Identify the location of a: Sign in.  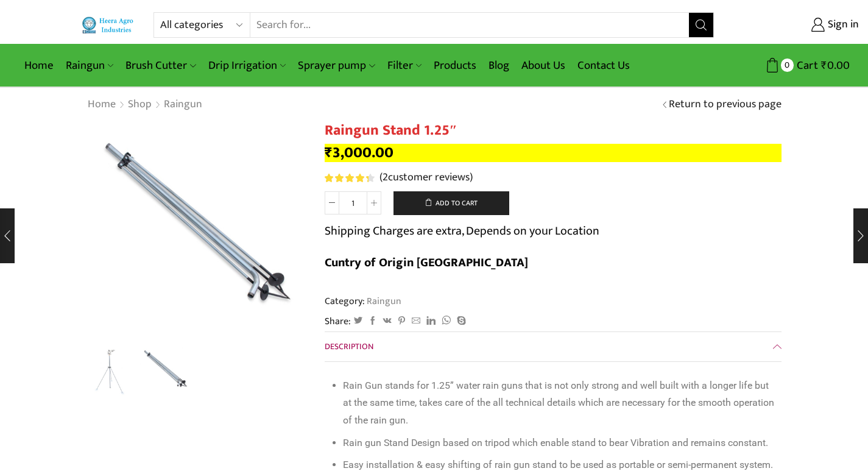
(796, 25).